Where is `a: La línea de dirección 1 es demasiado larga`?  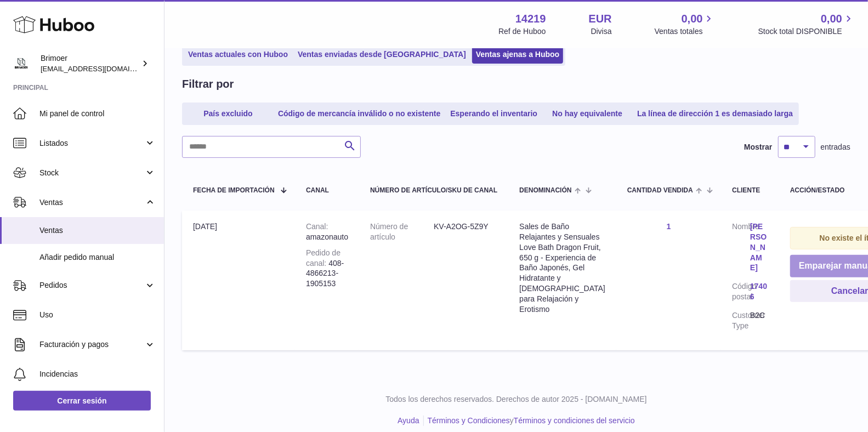
a: La línea de dirección 1 es demasiado larga is located at coordinates (715, 114).